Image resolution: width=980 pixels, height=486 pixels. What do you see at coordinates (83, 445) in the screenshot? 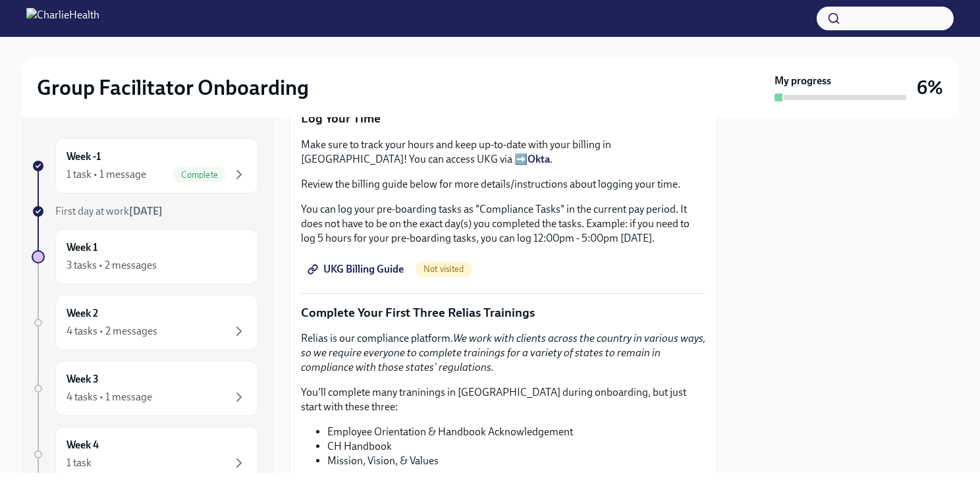
I see `h6: Week 4` at bounding box center [83, 445].